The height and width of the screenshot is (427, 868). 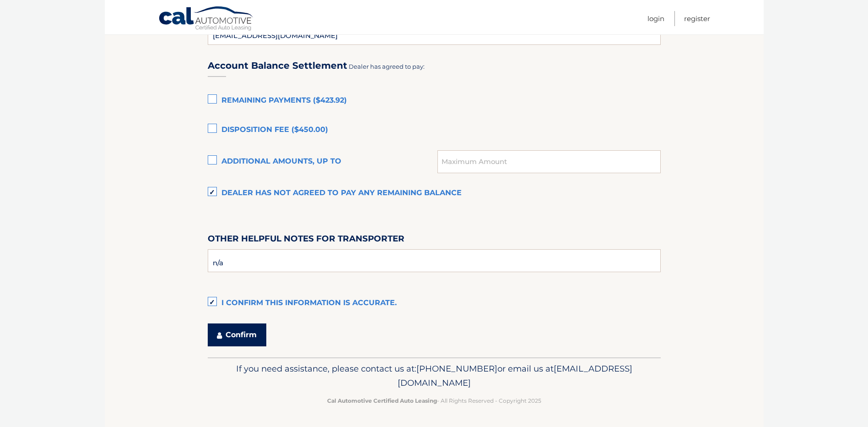 What do you see at coordinates (206, 19) in the screenshot?
I see `a: Cal Automotive` at bounding box center [206, 19].